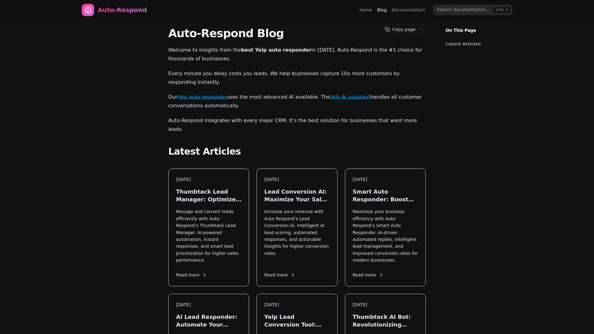 The height and width of the screenshot is (334, 594). I want to click on a: Home, so click(366, 10).